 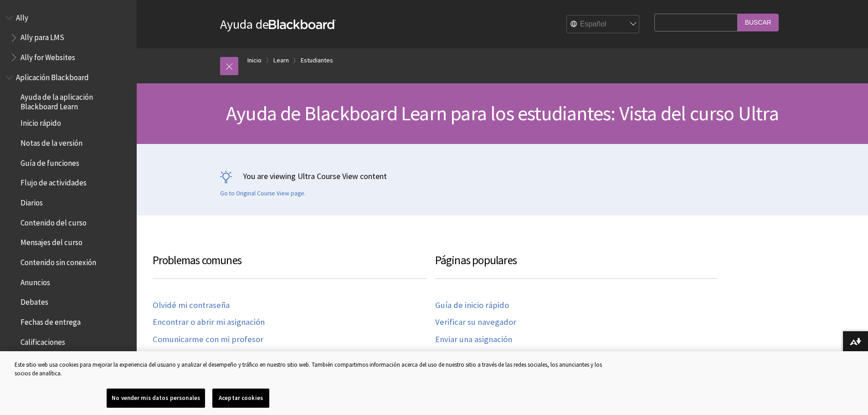 What do you see at coordinates (53, 221) in the screenshot?
I see `span: Contenido del curso` at bounding box center [53, 221].